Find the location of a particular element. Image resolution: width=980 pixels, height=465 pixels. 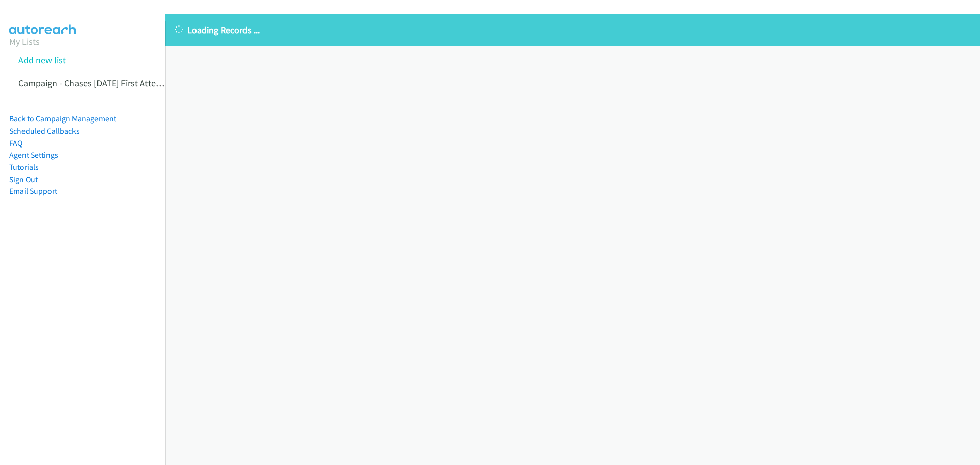

a: Sign Out is located at coordinates (24, 179).